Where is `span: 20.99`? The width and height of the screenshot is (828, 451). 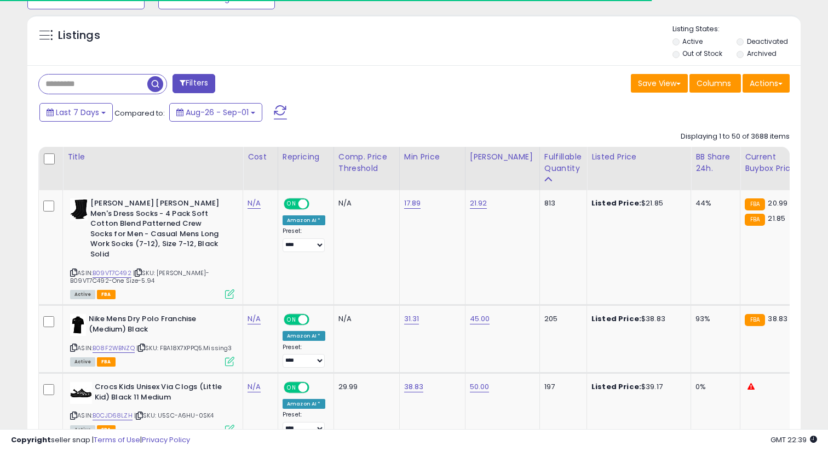 span: 20.99 is located at coordinates (778, 203).